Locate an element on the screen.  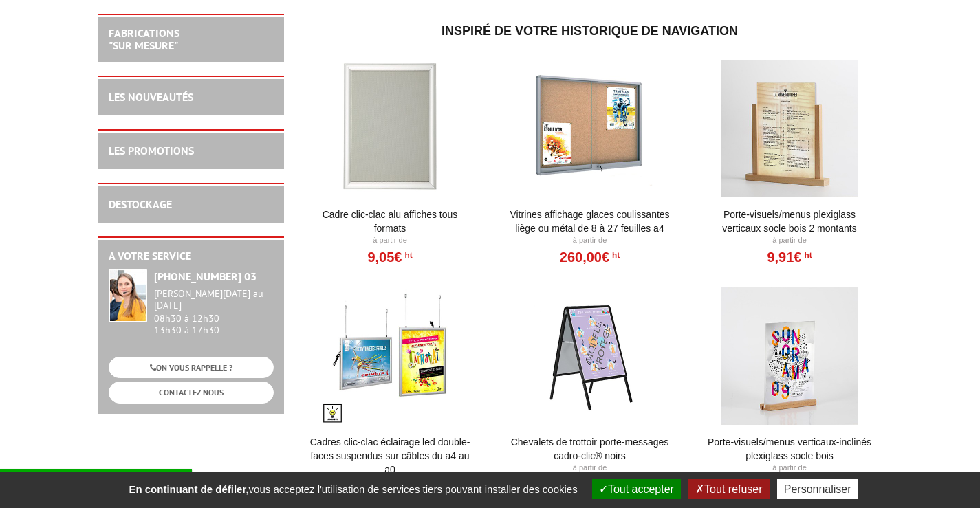
a: Porte-Visuels/Menus verticaux-inclinés plexiglass socle bois is located at coordinates (789, 449).